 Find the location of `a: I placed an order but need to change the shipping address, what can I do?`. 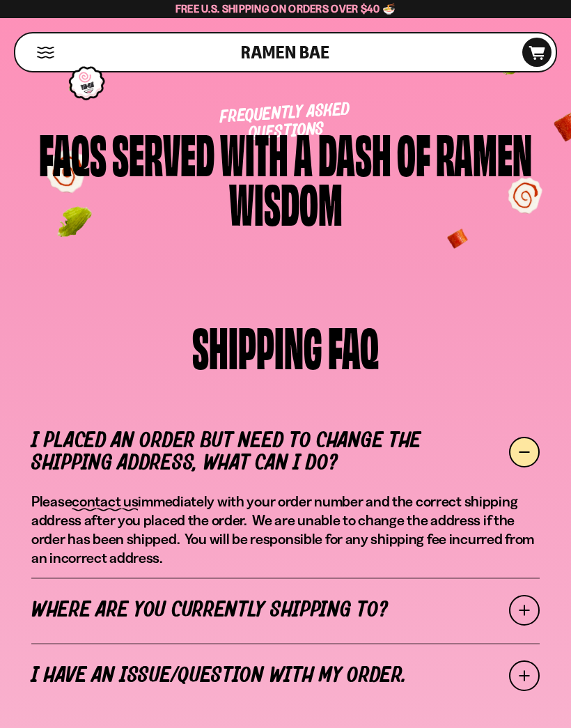

a: I placed an order but need to change the shipping address, what can I do? is located at coordinates (285, 452).